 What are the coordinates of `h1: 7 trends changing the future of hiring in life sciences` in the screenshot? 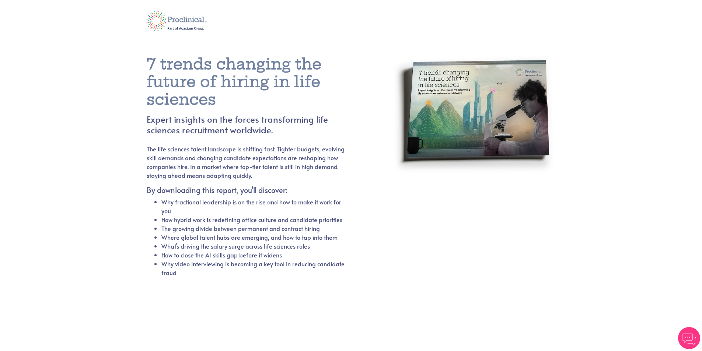 It's located at (255, 82).